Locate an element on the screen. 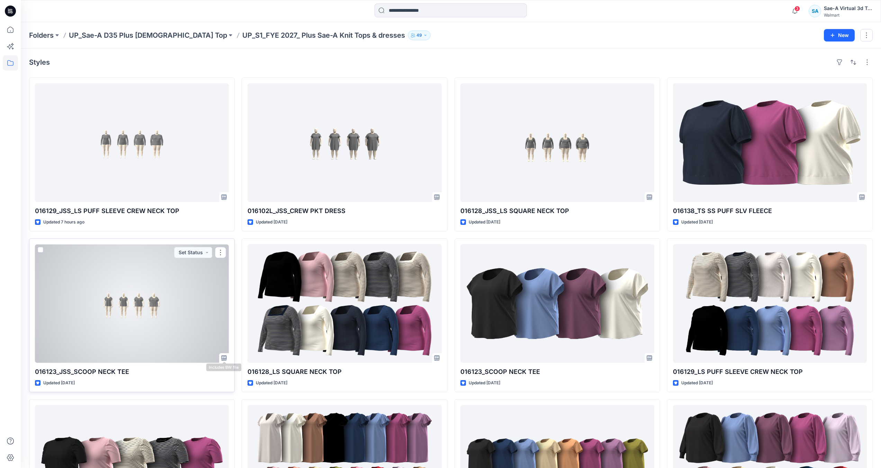  p: Folders is located at coordinates (41, 35).